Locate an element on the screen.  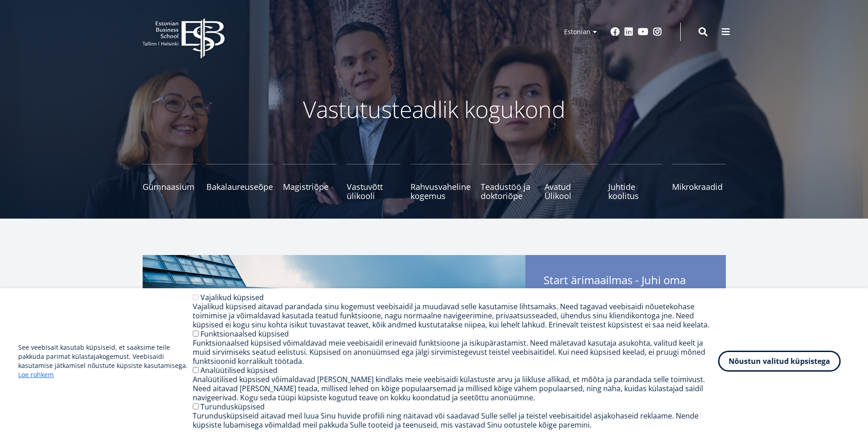
a: Instagram is located at coordinates (658, 32).